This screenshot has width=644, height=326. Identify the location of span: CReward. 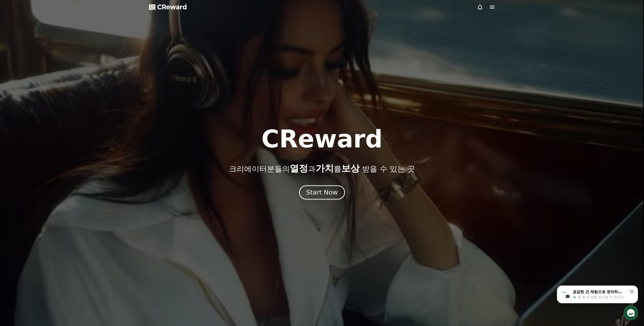
(172, 7).